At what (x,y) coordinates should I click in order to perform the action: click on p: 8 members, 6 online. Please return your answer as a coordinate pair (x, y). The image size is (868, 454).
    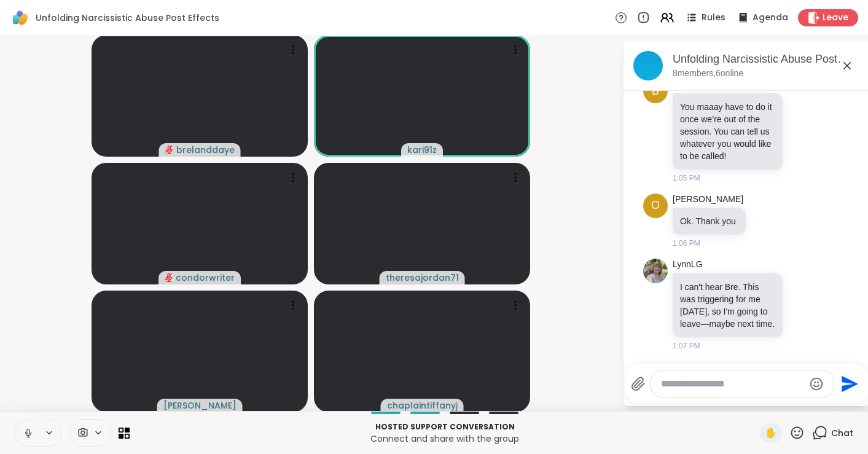
    Looking at the image, I should click on (707, 74).